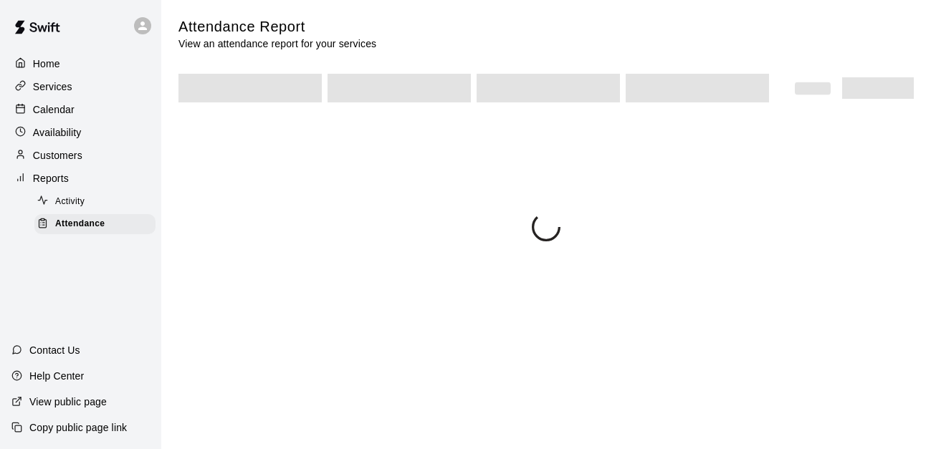  I want to click on p: Copy public page link, so click(78, 428).